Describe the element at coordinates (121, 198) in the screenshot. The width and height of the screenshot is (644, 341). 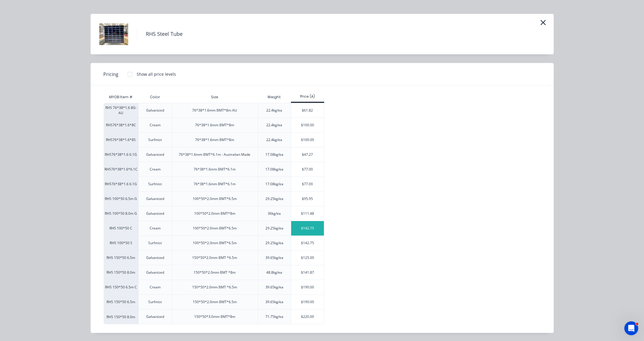
I see `div: RHS 100*50 6.5m G` at that location.